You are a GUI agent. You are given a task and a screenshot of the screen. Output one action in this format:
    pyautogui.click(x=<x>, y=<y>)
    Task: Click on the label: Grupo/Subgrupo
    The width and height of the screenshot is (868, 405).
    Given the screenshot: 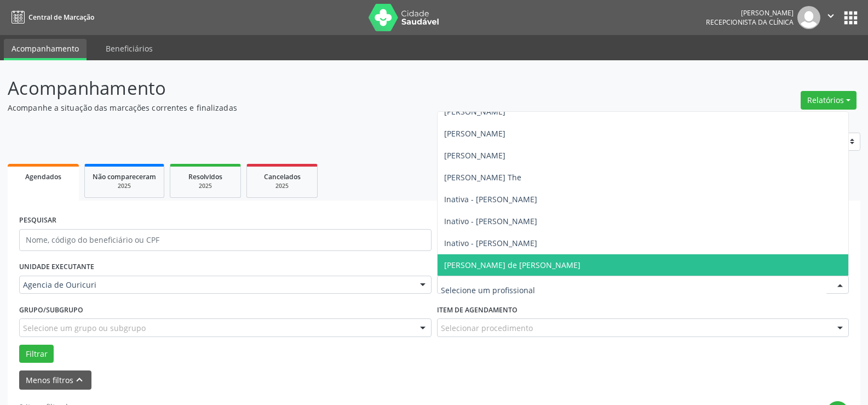 What is the action you would take?
    pyautogui.click(x=51, y=310)
    